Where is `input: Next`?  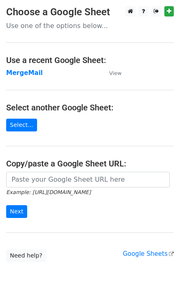
input: Next is located at coordinates (16, 211).